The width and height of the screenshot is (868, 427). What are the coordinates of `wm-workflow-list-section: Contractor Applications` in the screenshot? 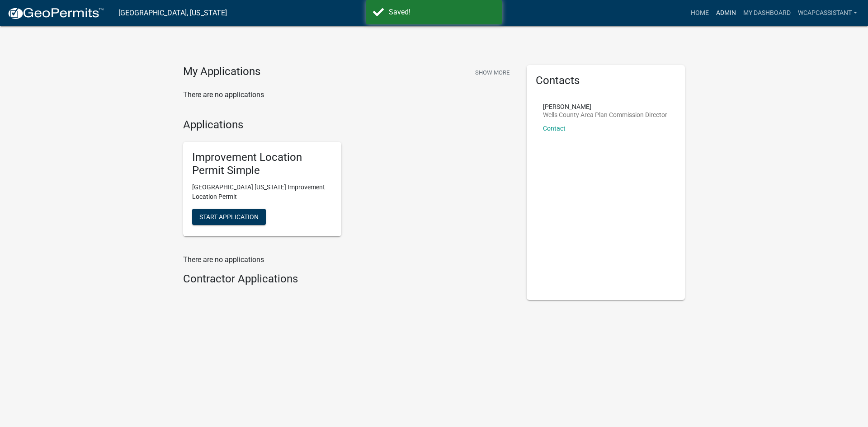 It's located at (348, 281).